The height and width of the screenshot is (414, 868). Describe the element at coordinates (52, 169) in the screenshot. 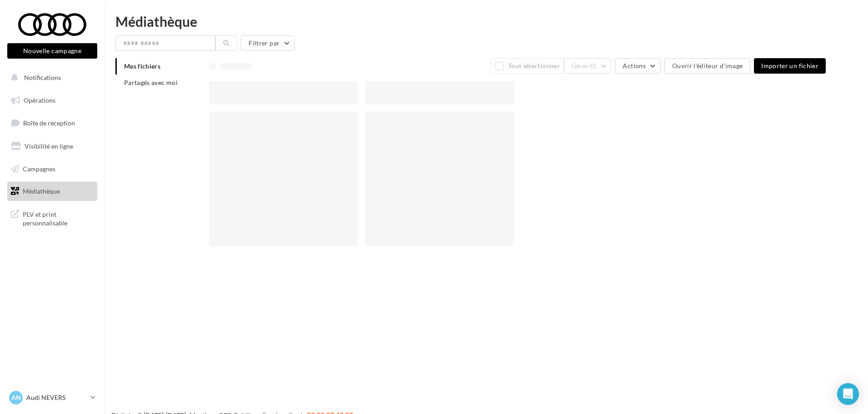

I see `a: Campagnes` at that location.